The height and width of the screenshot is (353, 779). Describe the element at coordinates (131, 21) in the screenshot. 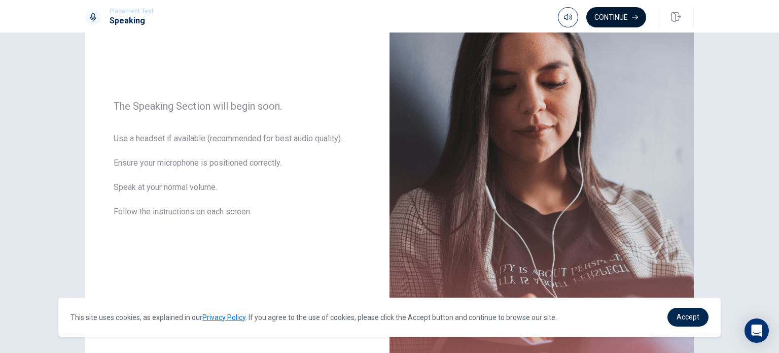

I see `h1: Speaking` at that location.